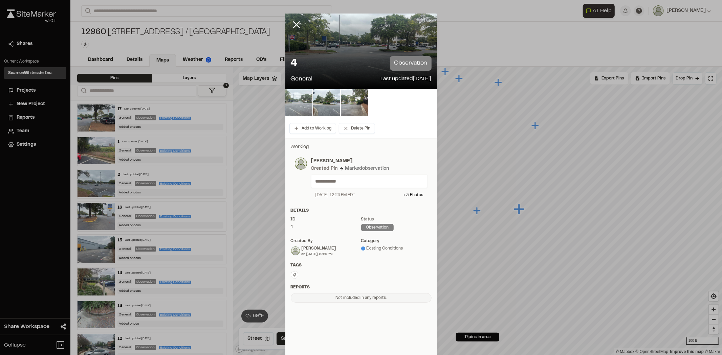  Describe the element at coordinates (313, 129) in the screenshot. I see `button: Add to Worklog` at that location.